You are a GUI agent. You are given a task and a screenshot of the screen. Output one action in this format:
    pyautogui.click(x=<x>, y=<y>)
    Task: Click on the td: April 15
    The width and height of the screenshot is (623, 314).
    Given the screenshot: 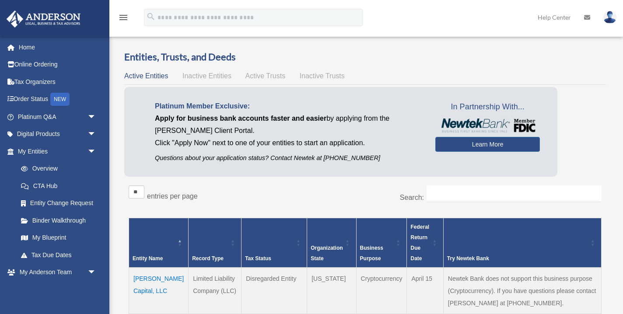 What is the action you would take?
    pyautogui.click(x=425, y=291)
    